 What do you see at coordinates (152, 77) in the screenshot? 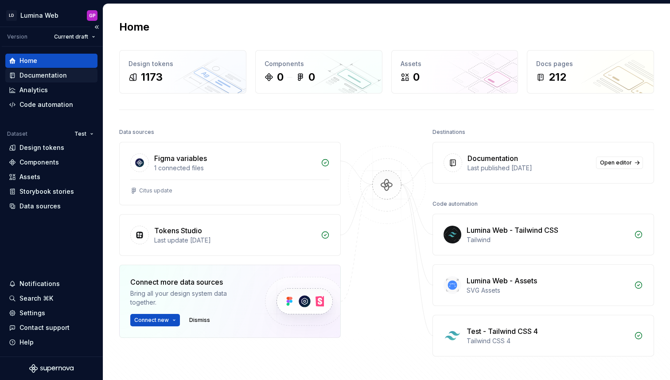
I see `div: 1173` at bounding box center [152, 77].